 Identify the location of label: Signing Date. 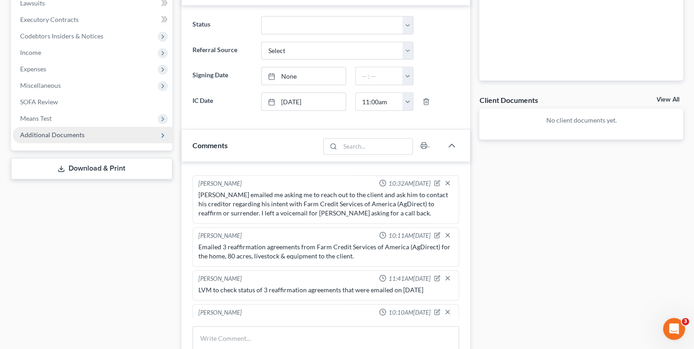
(222, 76).